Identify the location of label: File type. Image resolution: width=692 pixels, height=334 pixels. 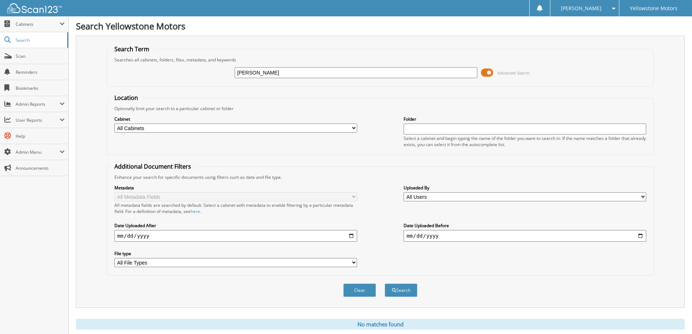
(236, 253).